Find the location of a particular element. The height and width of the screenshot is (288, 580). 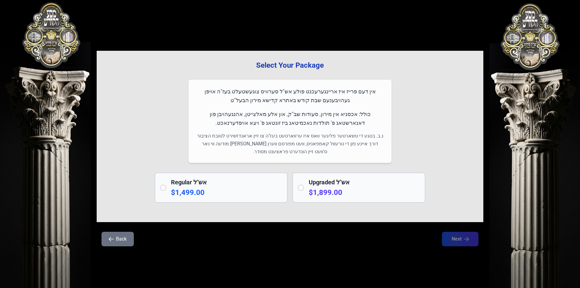

button: Next is located at coordinates (460, 239).